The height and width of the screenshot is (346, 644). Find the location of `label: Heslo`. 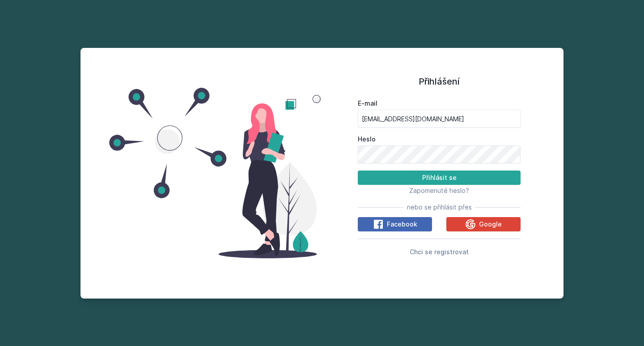

label: Heslo is located at coordinates (439, 139).